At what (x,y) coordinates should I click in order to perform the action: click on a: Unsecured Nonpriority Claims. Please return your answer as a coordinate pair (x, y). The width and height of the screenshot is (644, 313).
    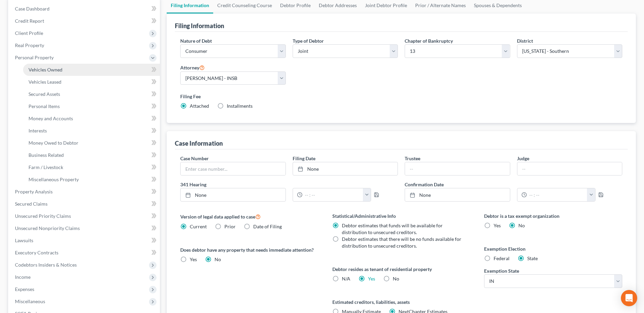
    Looking at the image, I should click on (85, 228).